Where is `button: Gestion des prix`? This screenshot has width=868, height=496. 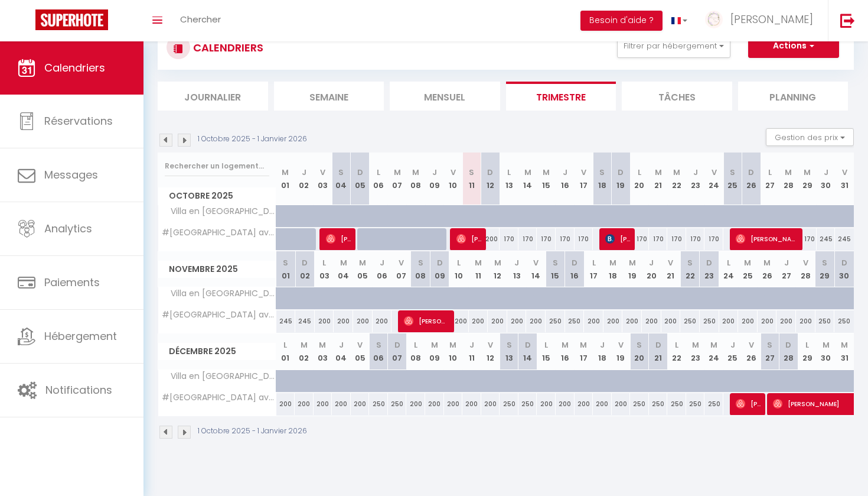
button: Gestion des prix is located at coordinates (809, 137).